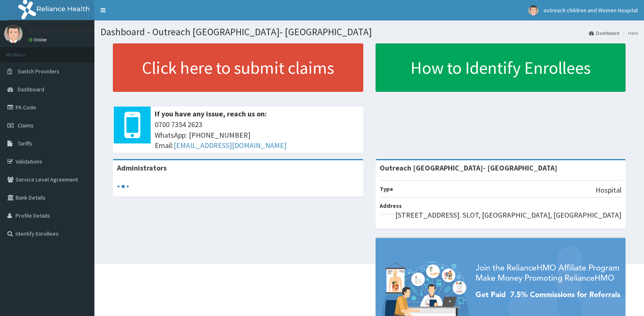 The width and height of the screenshot is (644, 316). What do you see at coordinates (386, 189) in the screenshot?
I see `b: Type` at bounding box center [386, 189].